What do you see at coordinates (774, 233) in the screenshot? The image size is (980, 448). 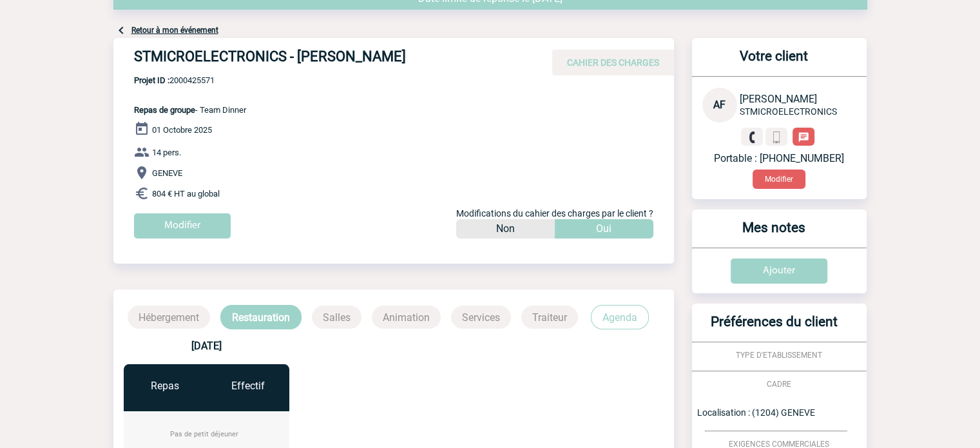 I see `h3: Mes notes` at bounding box center [774, 233].